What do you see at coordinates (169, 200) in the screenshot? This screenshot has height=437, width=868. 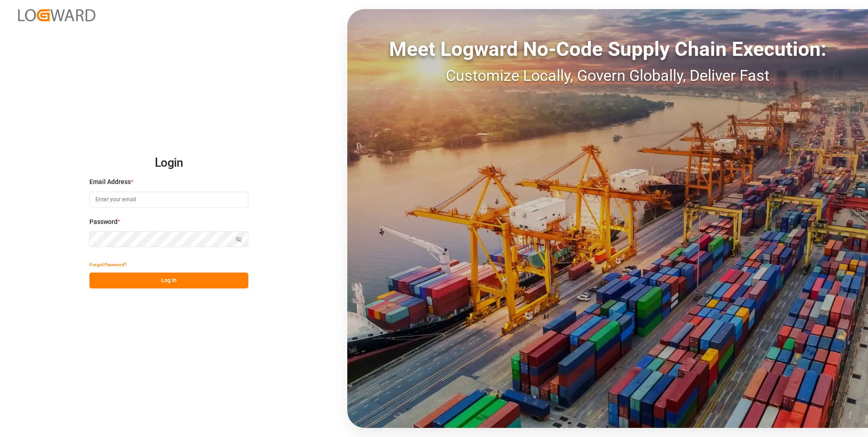 I see `input: Enter your email` at bounding box center [169, 200].